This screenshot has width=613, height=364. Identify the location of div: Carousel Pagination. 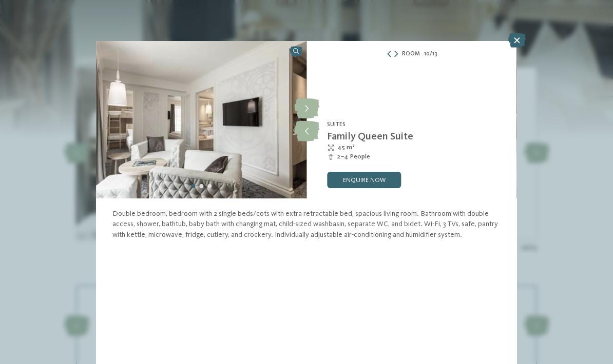
(201, 186).